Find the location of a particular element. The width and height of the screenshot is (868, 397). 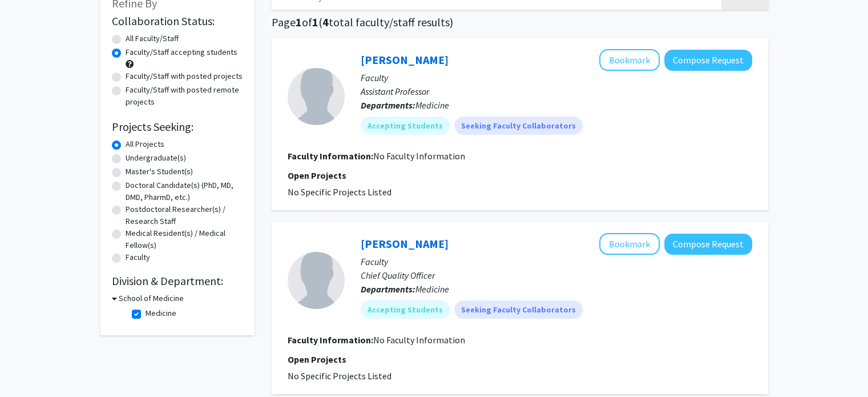

p: Assistant Professor is located at coordinates (557, 92).